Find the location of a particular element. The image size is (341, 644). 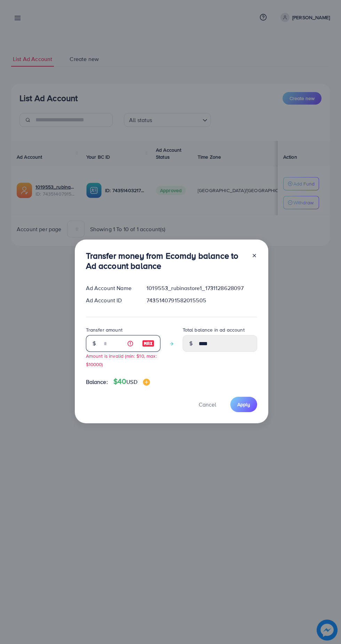

label: Transfer amount is located at coordinates (105, 330).